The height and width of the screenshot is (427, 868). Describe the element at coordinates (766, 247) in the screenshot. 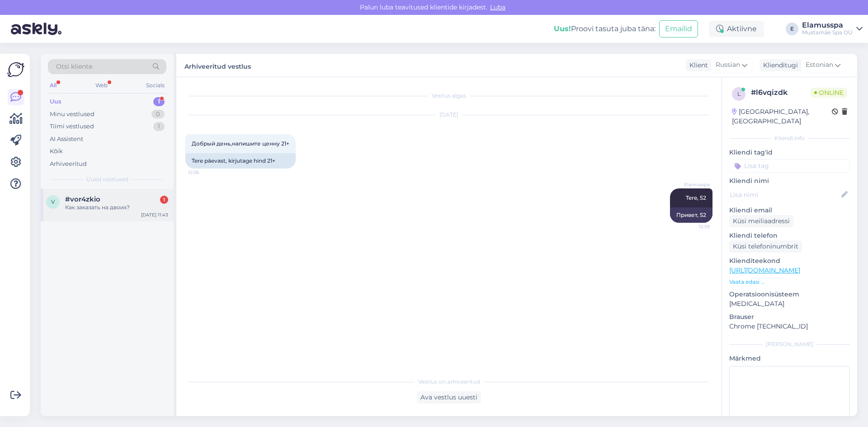

I see `div: Küsi telefoninumbrit` at that location.